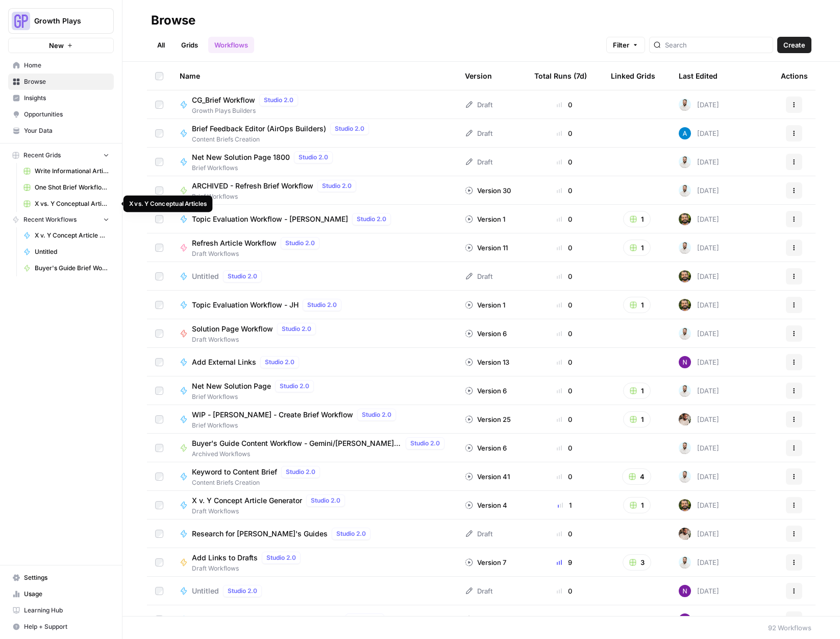 Image resolution: width=840 pixels, height=639 pixels. Describe the element at coordinates (61, 114) in the screenshot. I see `a: Opportunities` at that location.